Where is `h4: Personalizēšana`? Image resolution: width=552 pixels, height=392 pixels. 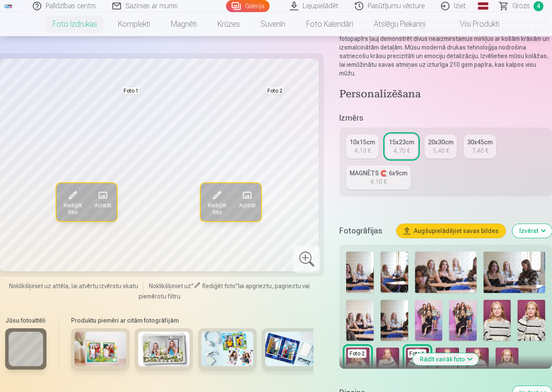
h4: Personalizēšana is located at coordinates (446, 95).